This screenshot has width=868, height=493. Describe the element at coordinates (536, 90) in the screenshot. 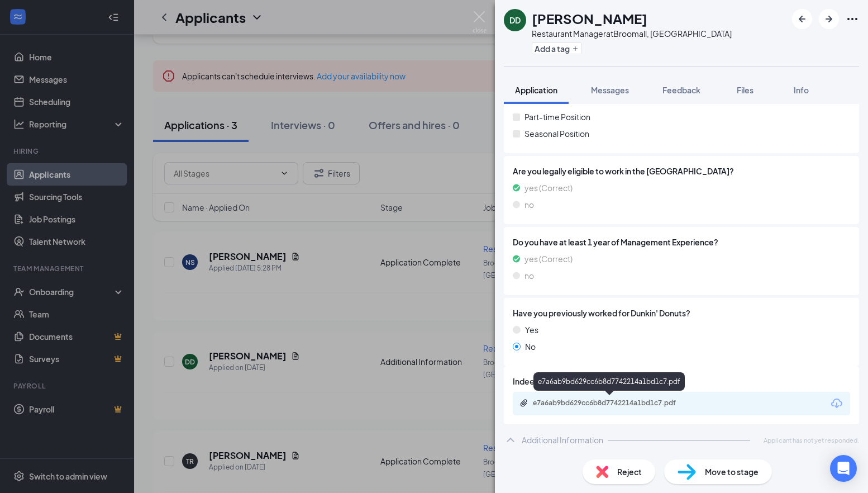

I see `span: Application` at that location.